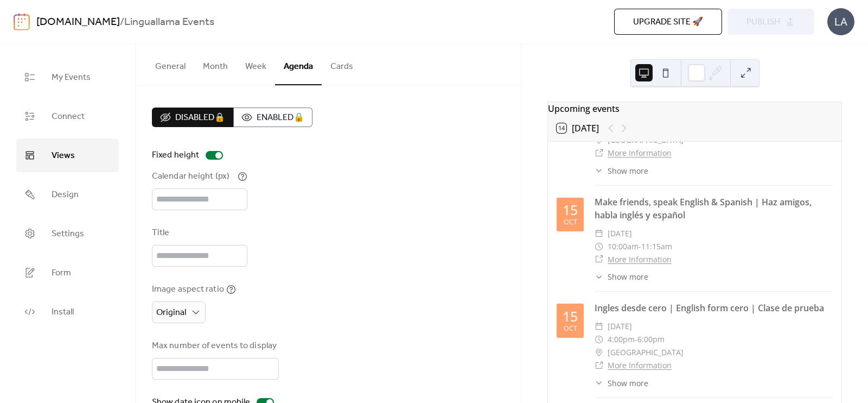  What do you see at coordinates (694, 109) in the screenshot?
I see `div: Upcoming events` at bounding box center [694, 109].